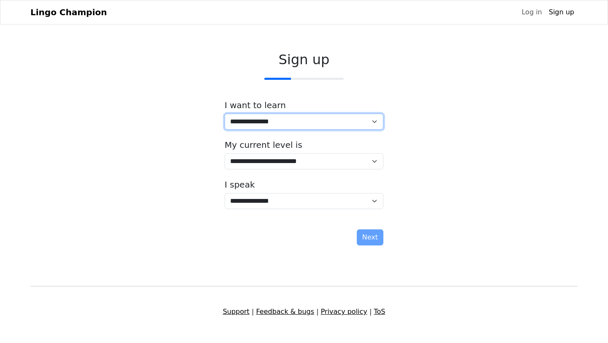 This screenshot has height=343, width=608. I want to click on a: Log in, so click(532, 12).